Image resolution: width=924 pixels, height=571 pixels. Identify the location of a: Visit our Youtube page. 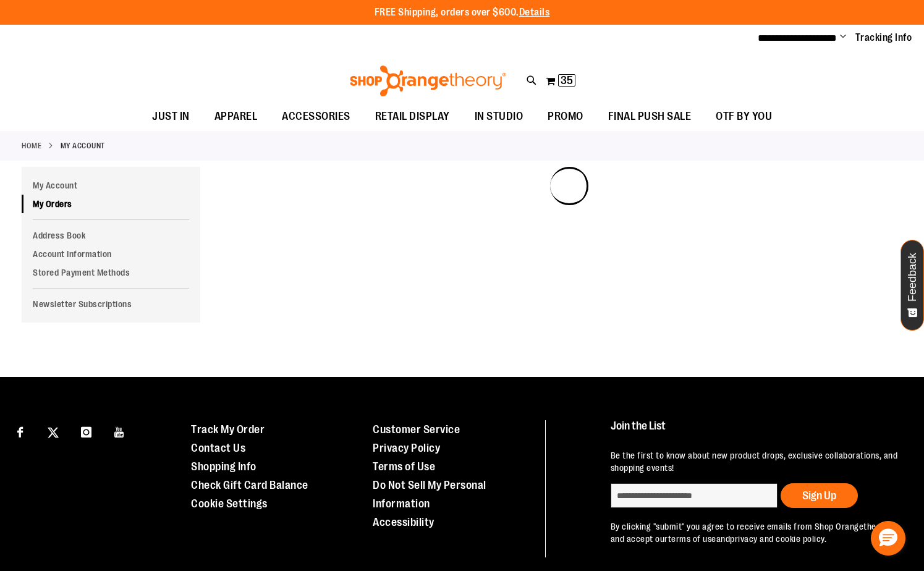
(119, 430).